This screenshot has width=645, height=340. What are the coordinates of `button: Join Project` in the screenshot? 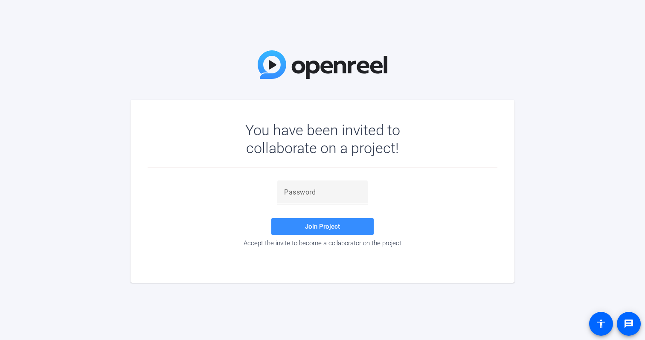 It's located at (323, 227).